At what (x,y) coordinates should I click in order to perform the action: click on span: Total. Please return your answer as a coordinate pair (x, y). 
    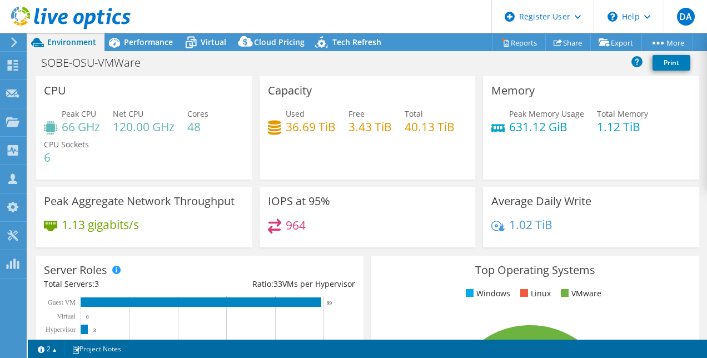
    Looking at the image, I should click on (414, 113).